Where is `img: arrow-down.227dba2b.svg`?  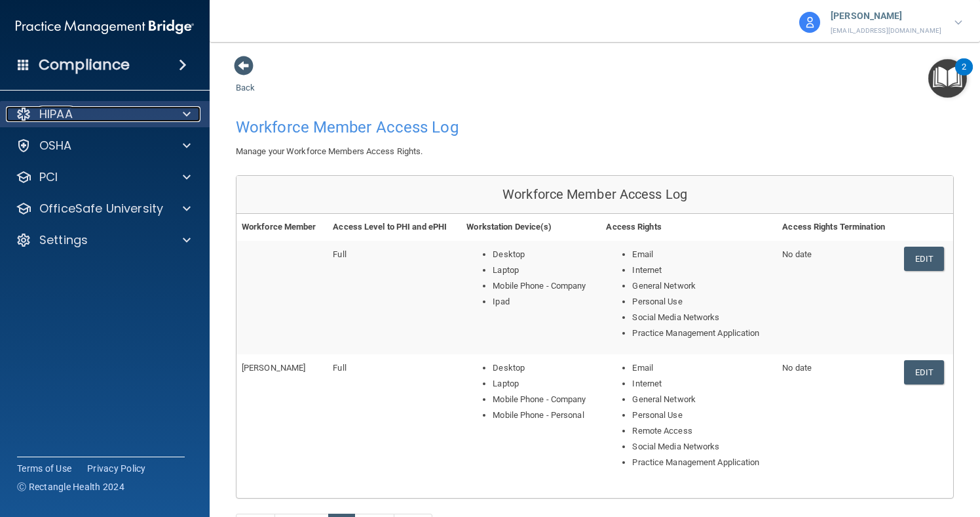 img: arrow-down.227dba2b.svg is located at coordinates (959, 22).